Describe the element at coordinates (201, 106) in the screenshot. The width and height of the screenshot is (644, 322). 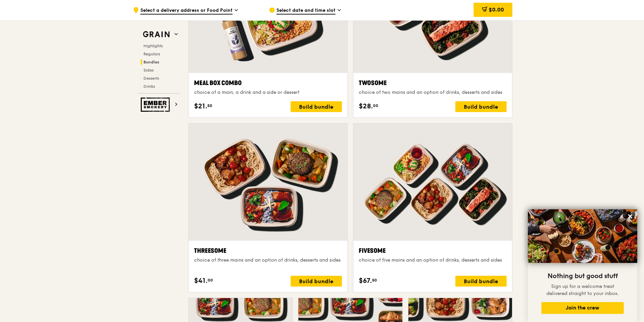
I see `span: $21.` at that location.